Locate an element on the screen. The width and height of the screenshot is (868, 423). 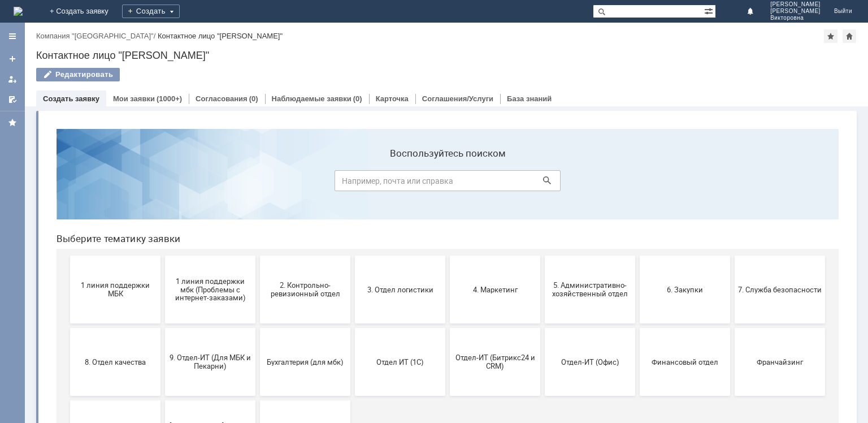
div: Добавить в избранное is located at coordinates (831, 36).